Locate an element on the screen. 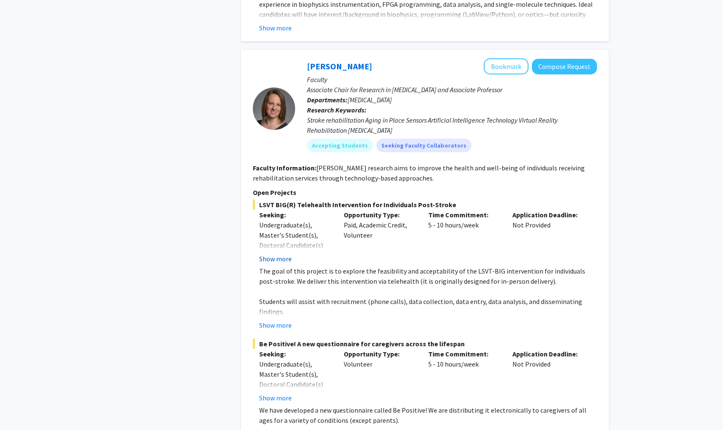 This screenshot has width=723, height=430. button: Compose Request to Rachel Wolpert is located at coordinates (565, 66).